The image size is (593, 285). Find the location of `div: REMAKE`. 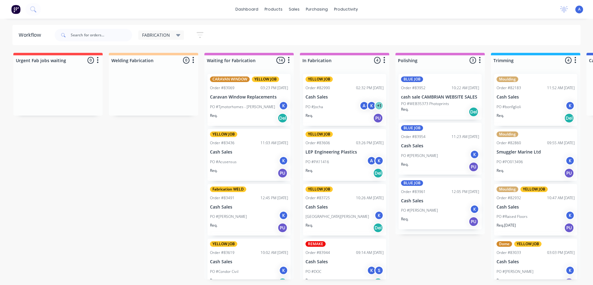

div: REMAKE is located at coordinates (316, 244).